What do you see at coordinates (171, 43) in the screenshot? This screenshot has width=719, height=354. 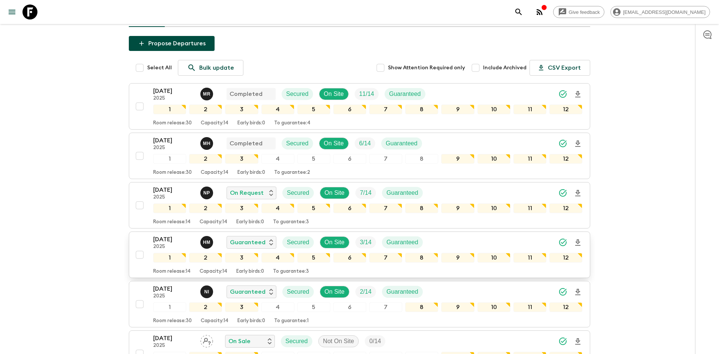 I see `button: Propose Departures` at bounding box center [171, 43].